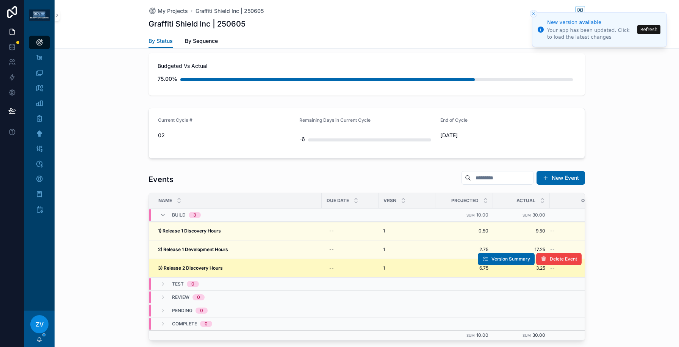  What do you see at coordinates (165, 200) in the screenshot?
I see `span: Name` at bounding box center [165, 200].